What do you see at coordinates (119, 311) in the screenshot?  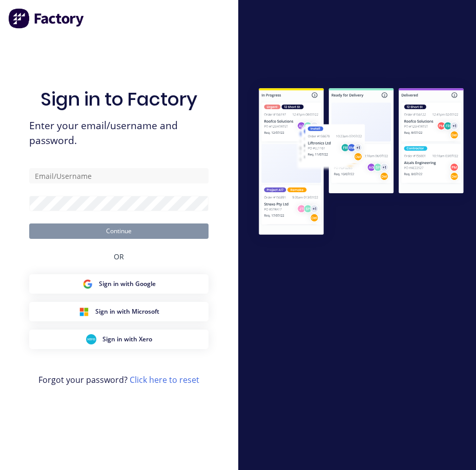 I see `button: Microsoft Sign inSign in with Microsoft` at bounding box center [119, 311].